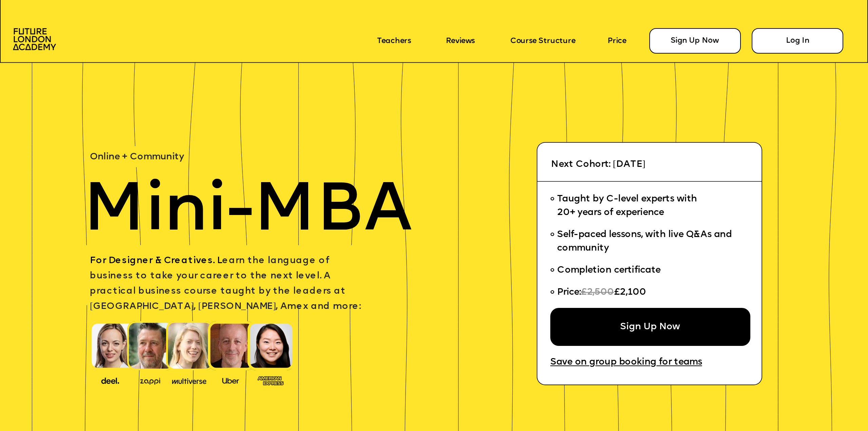 This screenshot has height=431, width=868. What do you see at coordinates (629, 292) in the screenshot?
I see `span: £2,100` at bounding box center [629, 292].